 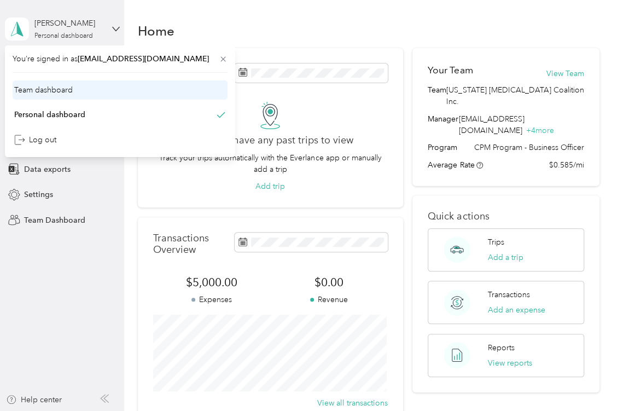 I want to click on span: CPM Program - Business Officer, so click(x=529, y=147).